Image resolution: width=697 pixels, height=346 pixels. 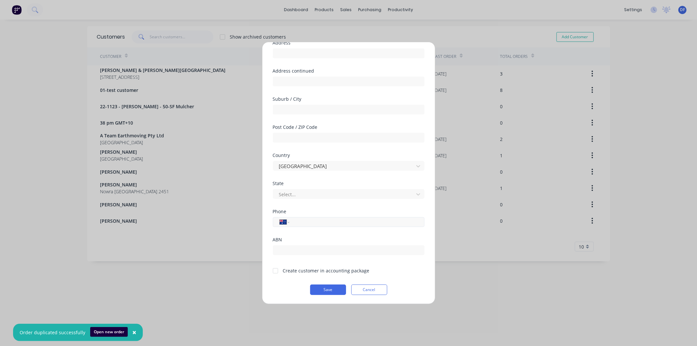 What do you see at coordinates (328, 289) in the screenshot?
I see `button: Save` at bounding box center [328, 289].